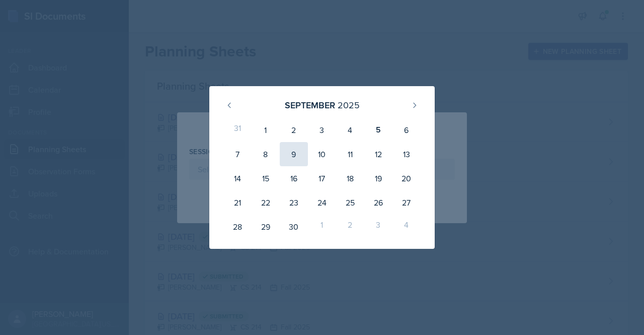  I want to click on div: 26, so click(379, 203).